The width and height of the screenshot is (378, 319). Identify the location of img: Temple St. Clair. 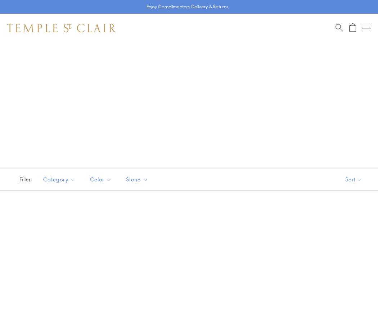
(62, 28).